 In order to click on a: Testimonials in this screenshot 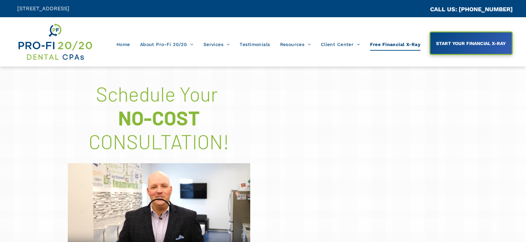, I will do `click(254, 44)`.